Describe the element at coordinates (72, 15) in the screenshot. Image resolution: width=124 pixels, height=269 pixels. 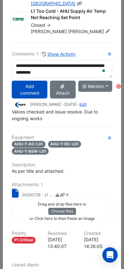
I see `div: L1 Too Cold - AHU Supply Air Temp Not Reaching Set Point` at that location.